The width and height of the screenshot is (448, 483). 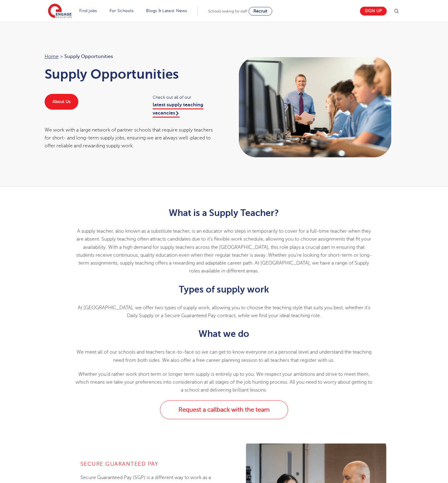 I want to click on a: Home, so click(x=51, y=56).